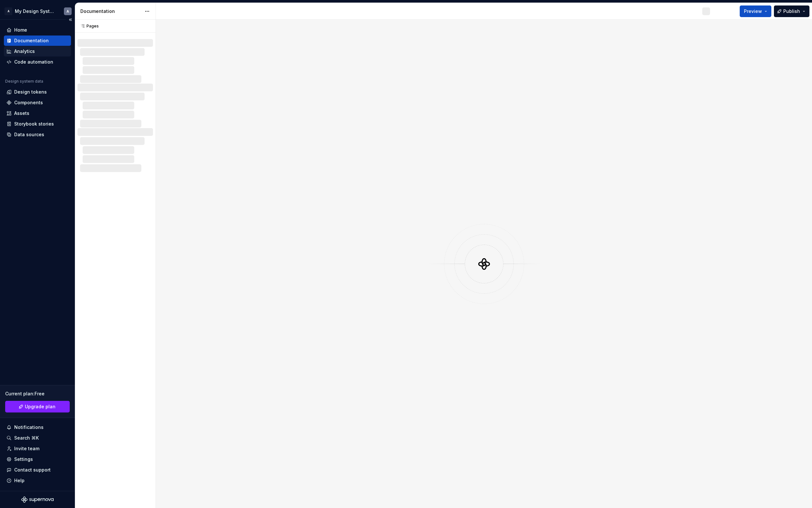 The width and height of the screenshot is (812, 508). Describe the element at coordinates (32, 469) in the screenshot. I see `div: Contact support` at that location.